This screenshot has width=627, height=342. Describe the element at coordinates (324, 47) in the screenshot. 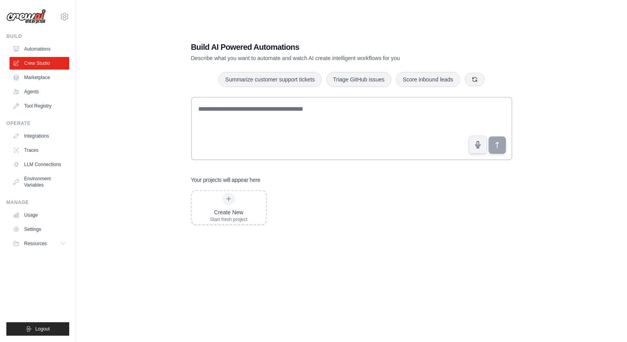

I see `h1: Build AI Powered Automations` at that location.